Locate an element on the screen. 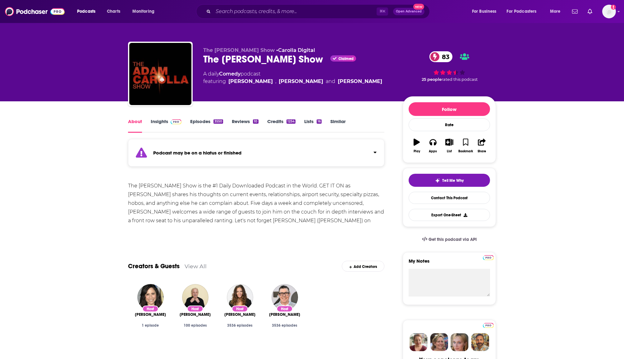  img: Giovanni Giorgio is located at coordinates (195, 297).